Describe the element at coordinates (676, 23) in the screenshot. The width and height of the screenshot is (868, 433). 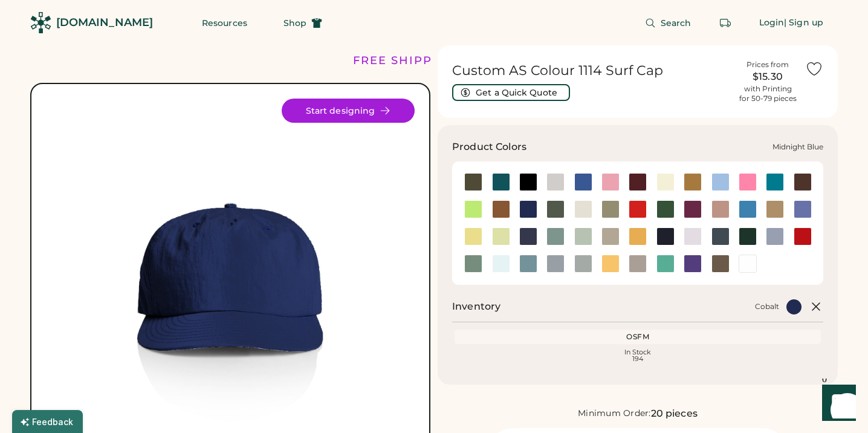
I see `span: Search` at that location.